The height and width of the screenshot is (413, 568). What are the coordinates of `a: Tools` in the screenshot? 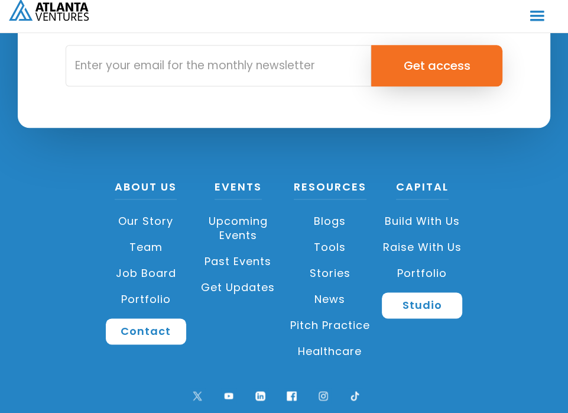 It's located at (330, 247).